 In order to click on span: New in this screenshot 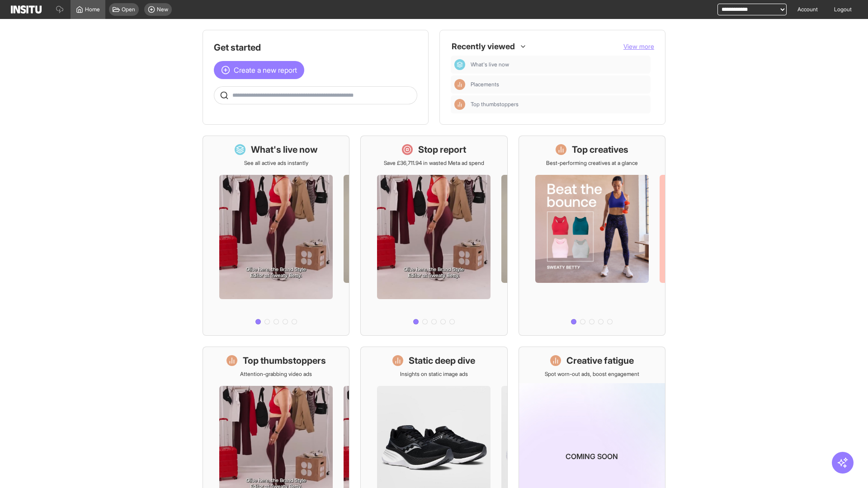, I will do `click(162, 10)`.